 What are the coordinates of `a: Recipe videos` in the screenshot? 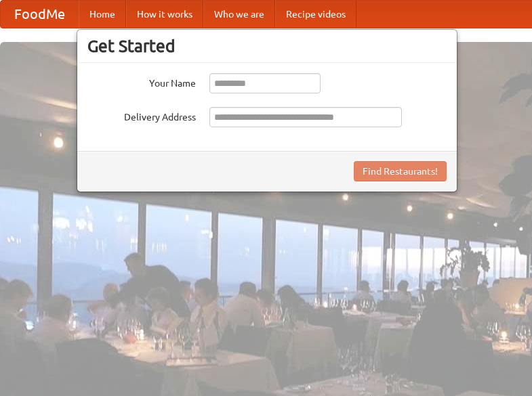 It's located at (316, 14).